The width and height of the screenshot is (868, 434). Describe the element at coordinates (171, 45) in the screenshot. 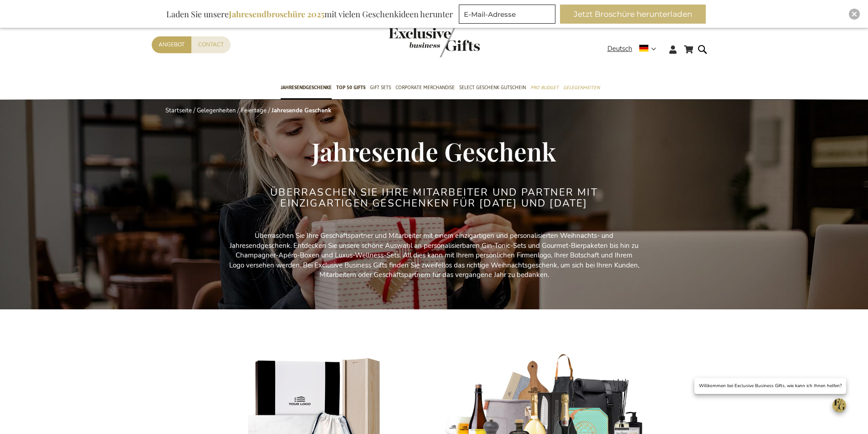

I see `a: Angebot` at that location.